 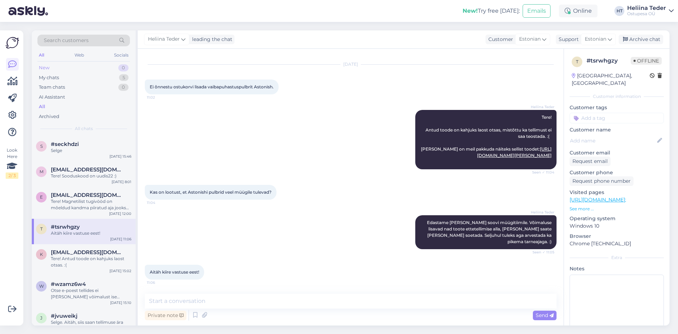 What do you see at coordinates (124, 78) in the screenshot?
I see `div: 5` at bounding box center [124, 78].